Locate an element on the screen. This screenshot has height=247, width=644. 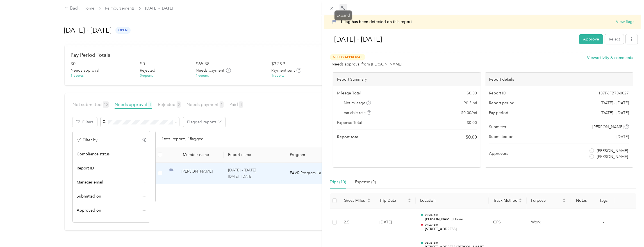
p: 03:38 pm is located at coordinates (455, 243).